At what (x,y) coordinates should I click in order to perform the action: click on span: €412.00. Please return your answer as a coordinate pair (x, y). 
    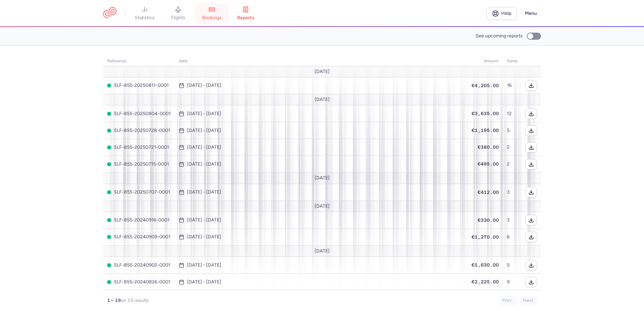
    Looking at the image, I should click on (488, 192).